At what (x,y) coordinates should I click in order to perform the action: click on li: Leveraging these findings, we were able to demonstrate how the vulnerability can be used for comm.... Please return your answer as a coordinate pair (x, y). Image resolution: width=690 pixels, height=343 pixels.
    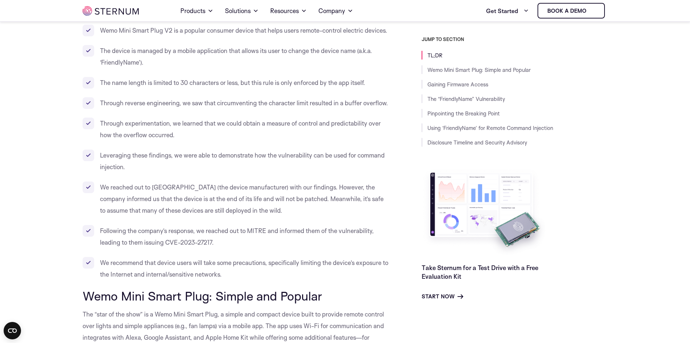
    Looking at the image, I should click on (236, 161).